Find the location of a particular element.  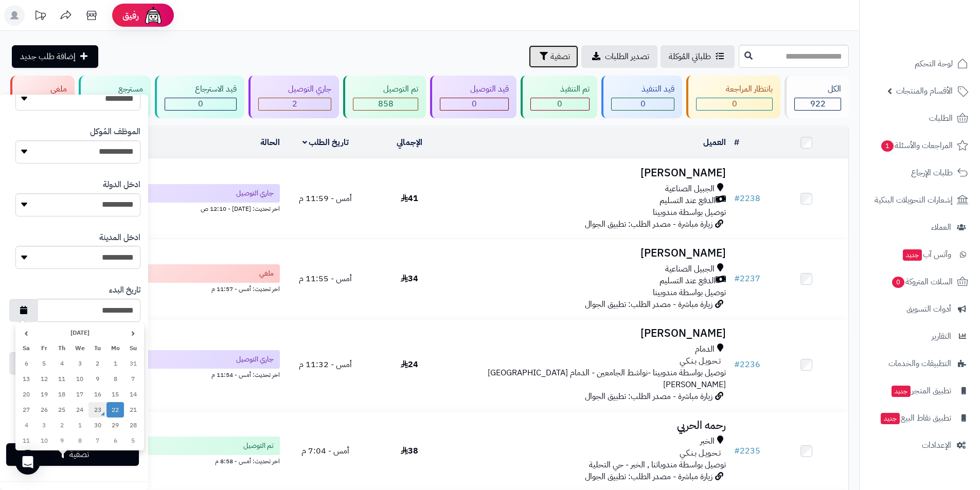

a: إضافة طلب جديد is located at coordinates (55, 56).